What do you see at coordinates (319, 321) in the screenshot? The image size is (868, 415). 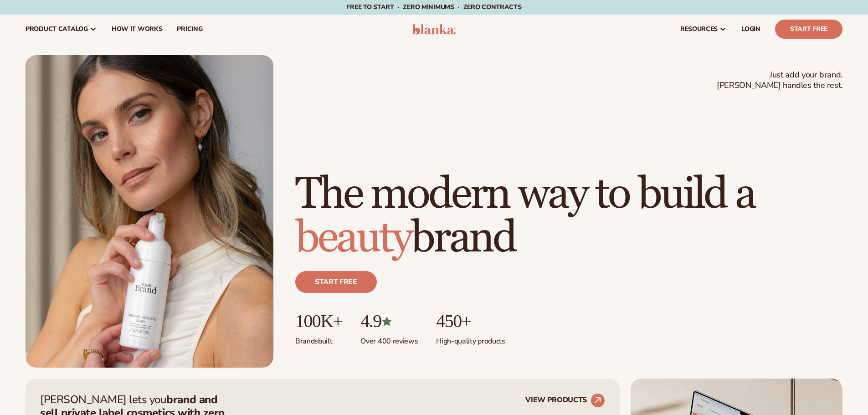 I see `p: 100K+` at bounding box center [319, 321].